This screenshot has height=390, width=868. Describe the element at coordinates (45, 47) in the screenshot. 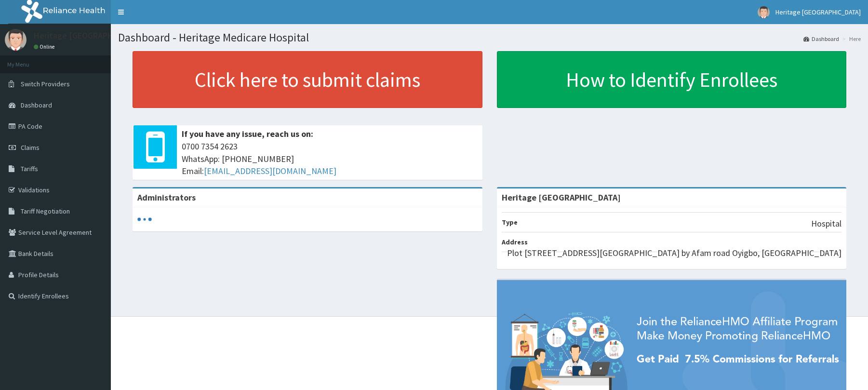

I see `a: Online` at that location.